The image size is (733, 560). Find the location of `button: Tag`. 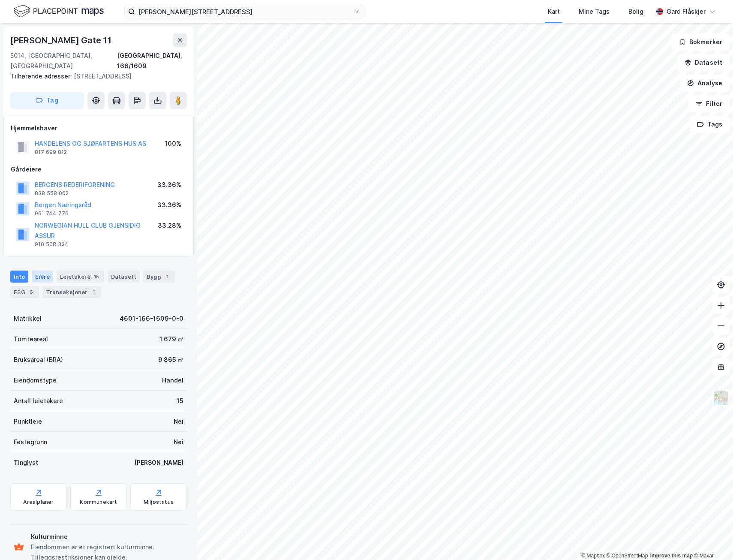

button: Tag is located at coordinates (47, 101).